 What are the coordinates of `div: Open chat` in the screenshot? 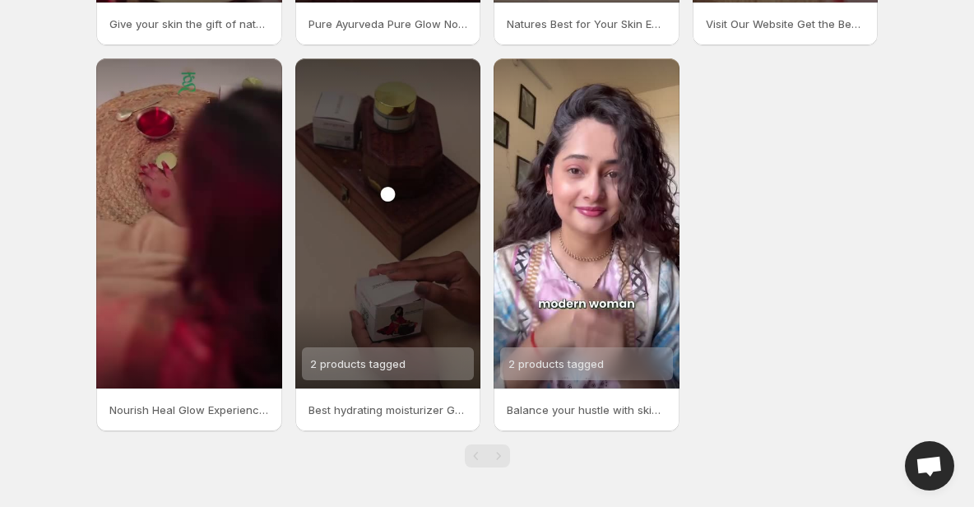 It's located at (929, 465).